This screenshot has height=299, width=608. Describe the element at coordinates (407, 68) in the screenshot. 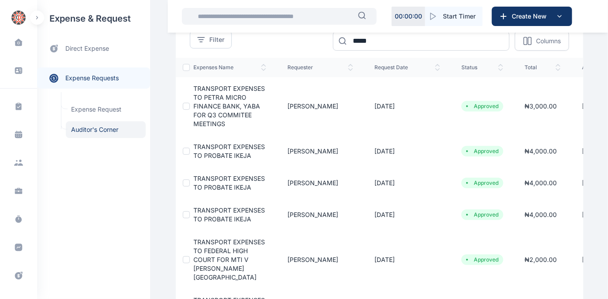

I see `span: request date` at that location.